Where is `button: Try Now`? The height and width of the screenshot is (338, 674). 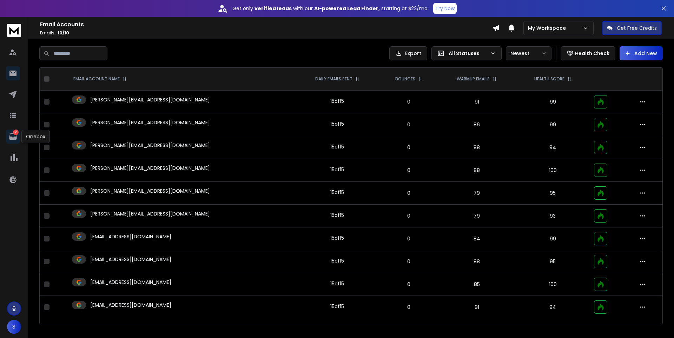 button: Try Now is located at coordinates (444, 8).